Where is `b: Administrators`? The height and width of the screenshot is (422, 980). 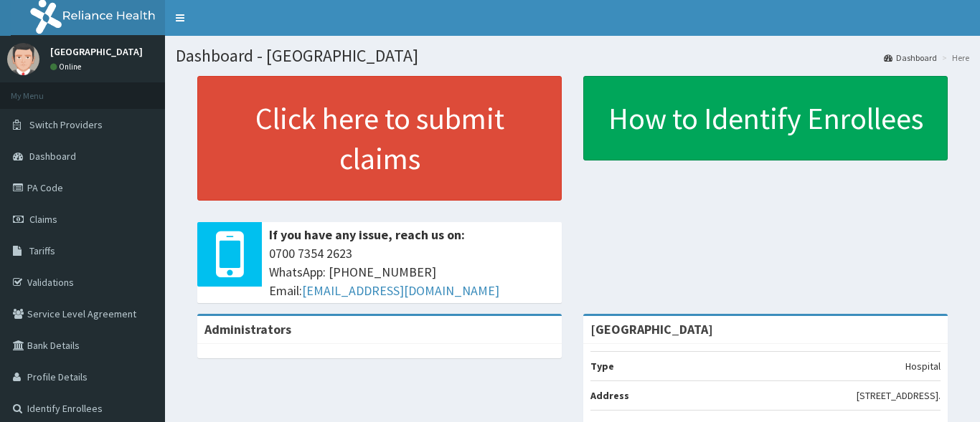 b: Administrators is located at coordinates (247, 329).